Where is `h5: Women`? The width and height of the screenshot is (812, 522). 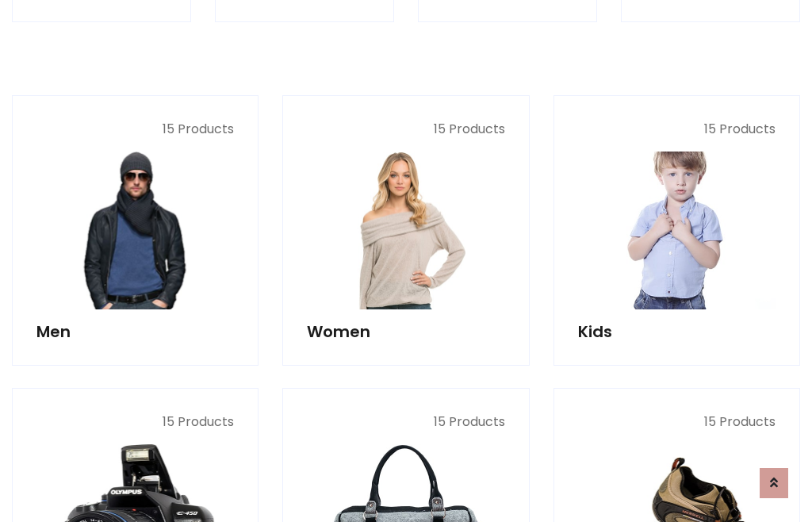
h5: Women is located at coordinates (406, 332).